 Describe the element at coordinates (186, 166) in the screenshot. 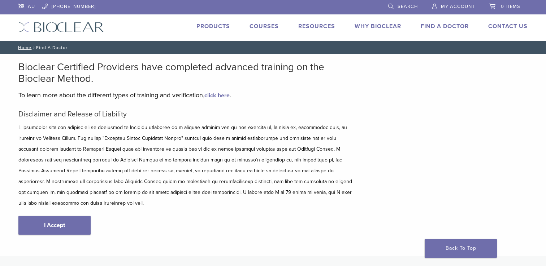

I see `p: L ipsumdolor sita con adipisc eli se doeiusmod te Incididu utlaboree do m aliquae adminim ven qu ...` at that location.